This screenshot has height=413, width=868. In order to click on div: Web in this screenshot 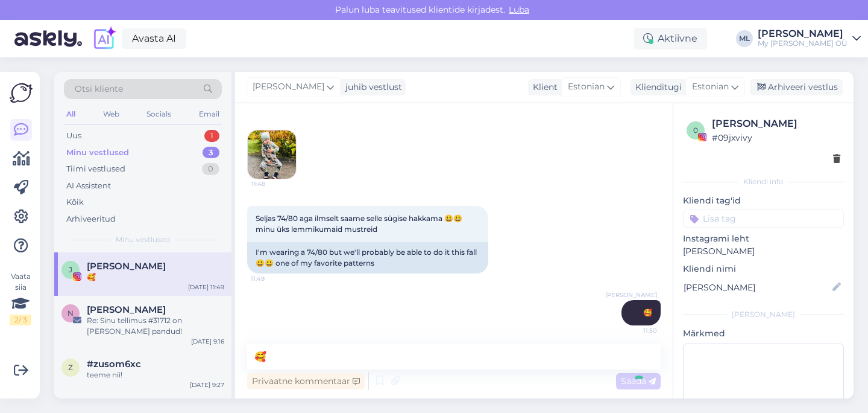, I will do `click(111, 114)`.